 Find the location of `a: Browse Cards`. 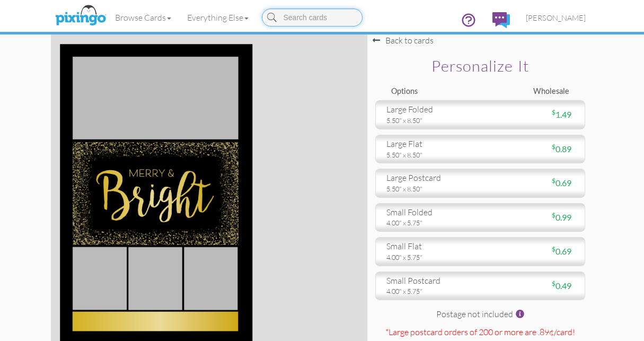

a: Browse Cards is located at coordinates (143, 17).